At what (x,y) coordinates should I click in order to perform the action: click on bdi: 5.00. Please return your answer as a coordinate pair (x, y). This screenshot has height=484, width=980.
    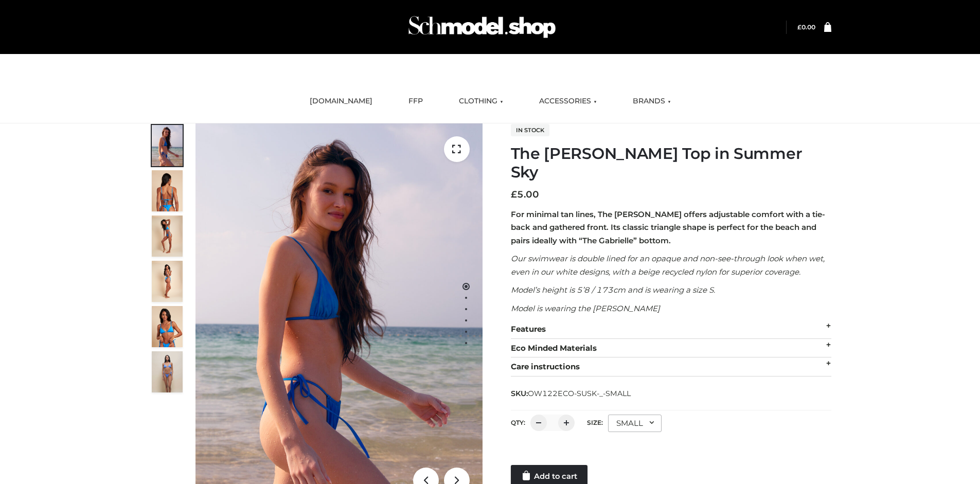
    Looking at the image, I should click on (525, 195).